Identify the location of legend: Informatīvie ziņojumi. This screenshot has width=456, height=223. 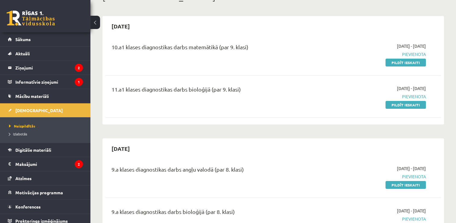
(49, 82).